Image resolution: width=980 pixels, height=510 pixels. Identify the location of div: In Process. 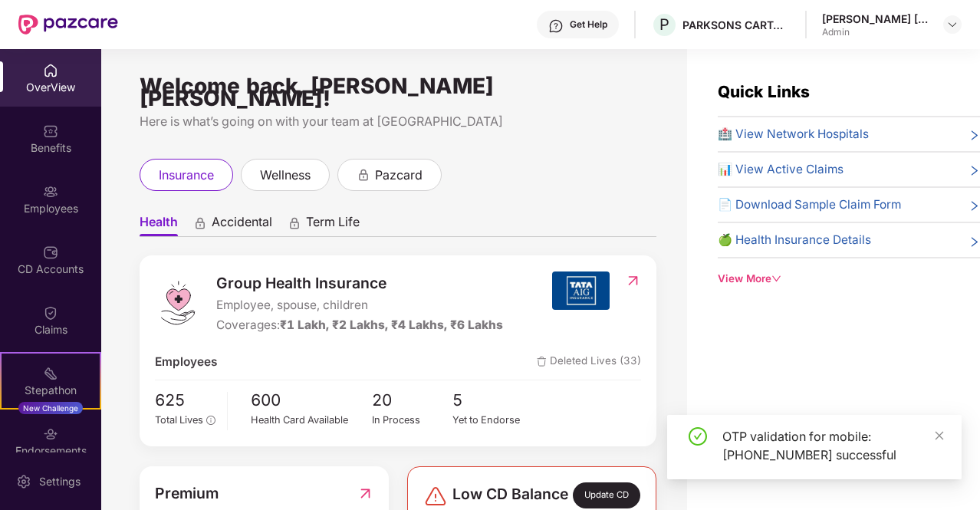
(413, 420).